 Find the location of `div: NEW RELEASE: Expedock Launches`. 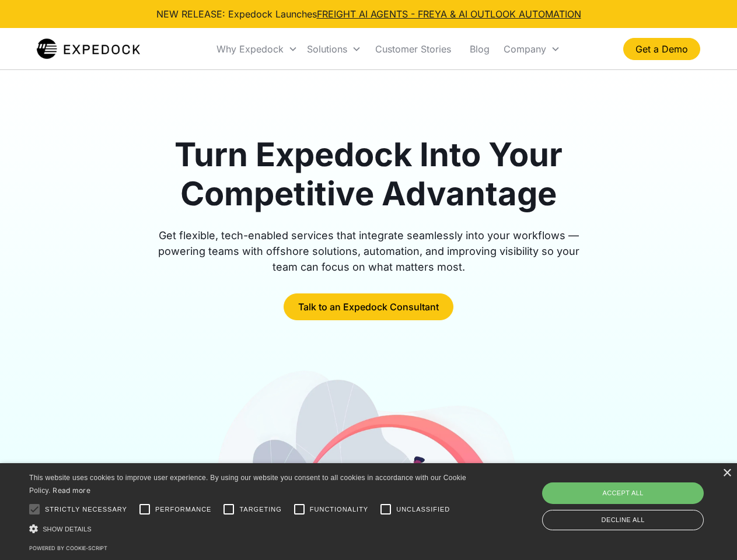

div: NEW RELEASE: Expedock Launches is located at coordinates (369, 14).